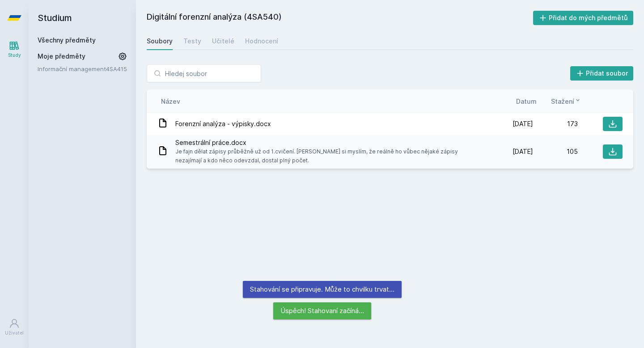  Describe the element at coordinates (262, 41) in the screenshot. I see `a: Hodnocení` at that location.